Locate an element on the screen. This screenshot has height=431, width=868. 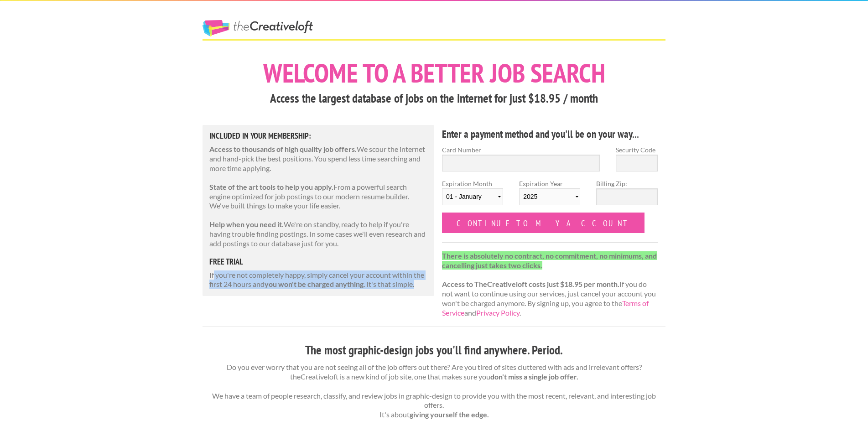
a: Privacy Policy is located at coordinates (498, 312).